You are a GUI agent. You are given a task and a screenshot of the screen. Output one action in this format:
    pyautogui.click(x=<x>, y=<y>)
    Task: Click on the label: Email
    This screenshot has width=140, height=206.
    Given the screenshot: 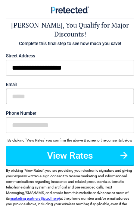 What is the action you would take?
    pyautogui.click(x=70, y=84)
    